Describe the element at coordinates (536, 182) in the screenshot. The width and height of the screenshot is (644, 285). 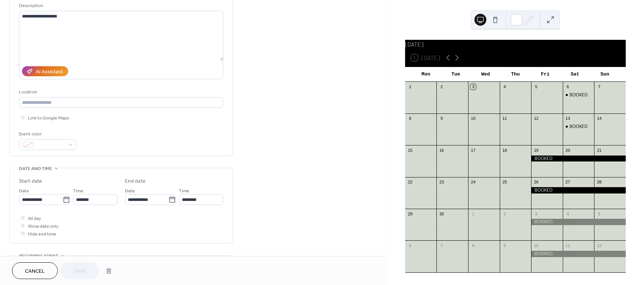
I see `div: 26` at that location.